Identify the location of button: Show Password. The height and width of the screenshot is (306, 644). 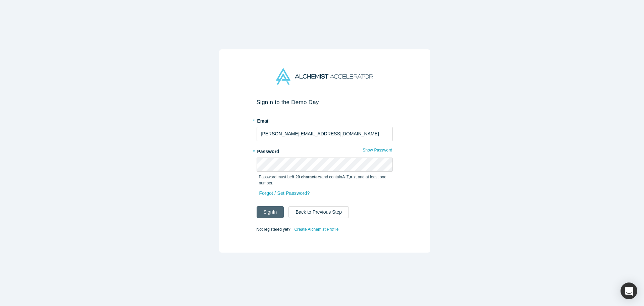
(378, 150).